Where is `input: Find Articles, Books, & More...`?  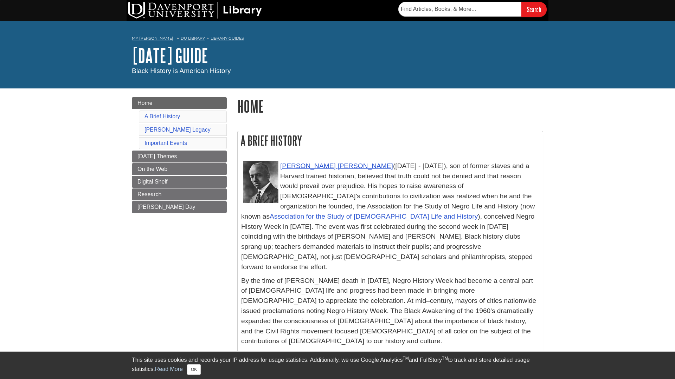 input: Find Articles, Books, & More... is located at coordinates (460, 9).